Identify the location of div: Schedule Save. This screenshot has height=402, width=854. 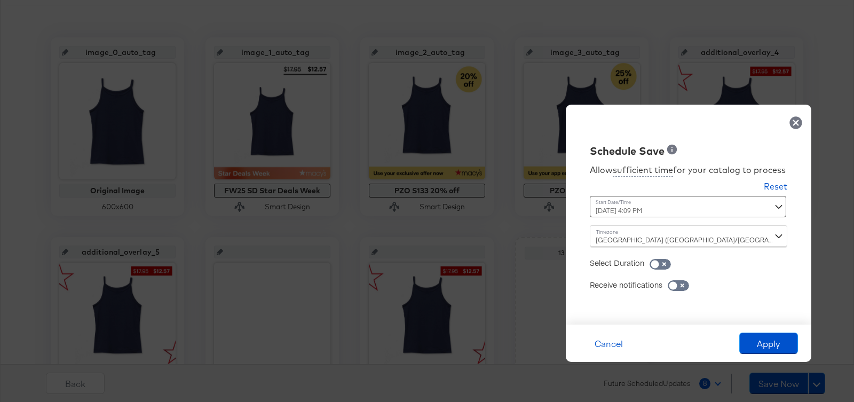
(627, 151).